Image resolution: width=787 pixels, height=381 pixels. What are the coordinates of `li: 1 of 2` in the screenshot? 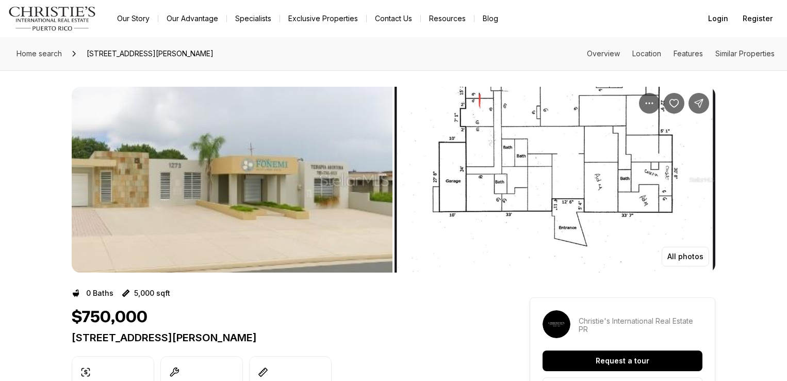 It's located at (232, 179).